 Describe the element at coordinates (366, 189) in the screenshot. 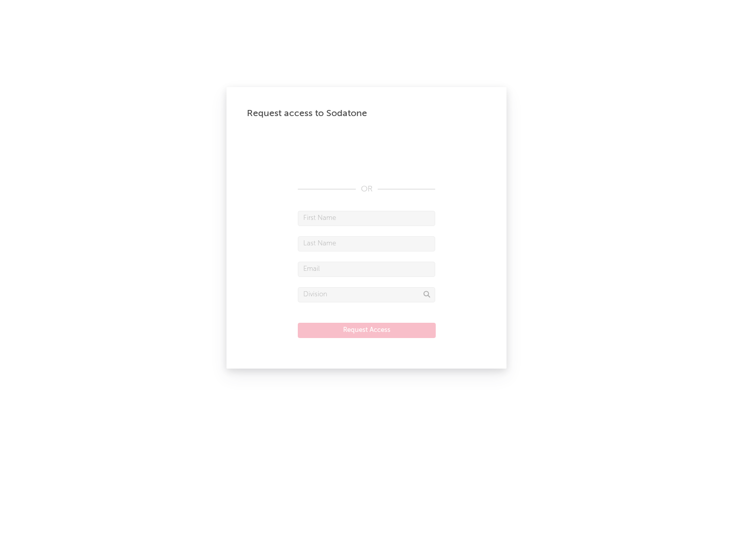

I see `div: OR` at that location.